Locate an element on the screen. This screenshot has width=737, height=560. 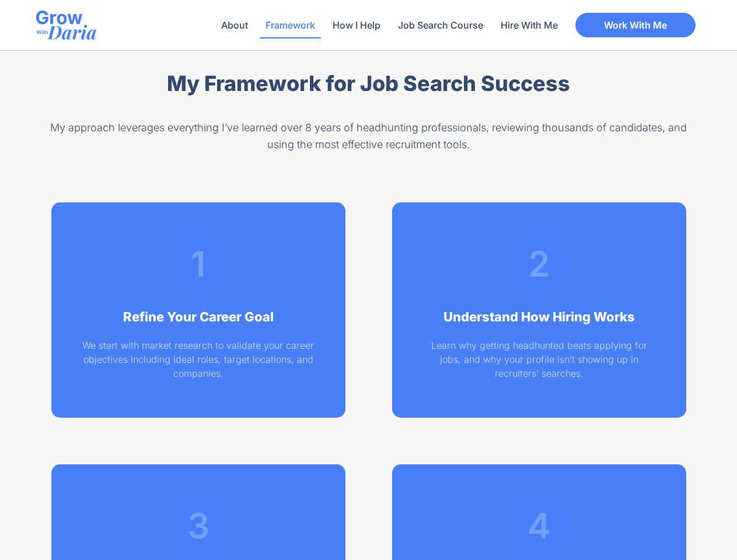
h2: 3 is located at coordinates (198, 526).